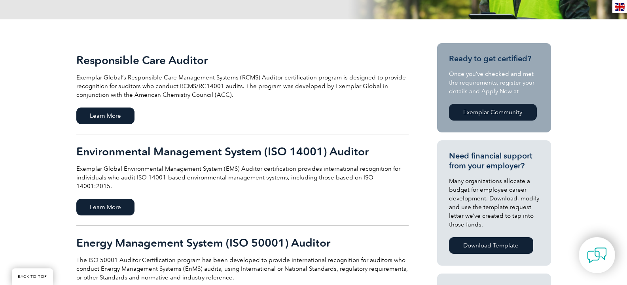 This screenshot has height=285, width=627. I want to click on h2: Environmental Management System (ISO 14001) Auditor, so click(242, 151).